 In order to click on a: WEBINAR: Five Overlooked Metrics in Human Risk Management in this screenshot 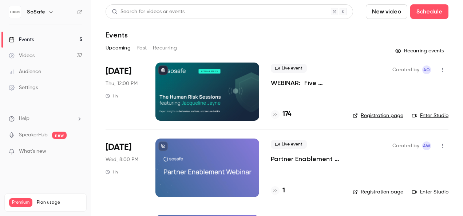, I will do `click(306, 83)`.